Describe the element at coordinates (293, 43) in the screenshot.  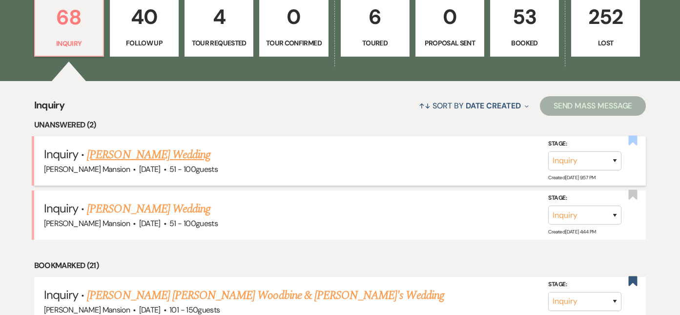
I see `p: Tour Confirmed` at that location.